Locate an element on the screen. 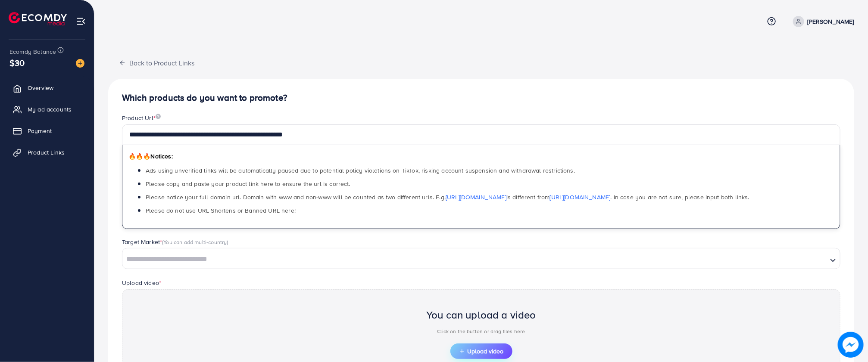 Image resolution: width=868 pixels, height=362 pixels. h2: You can upload a video is located at coordinates (481, 315).